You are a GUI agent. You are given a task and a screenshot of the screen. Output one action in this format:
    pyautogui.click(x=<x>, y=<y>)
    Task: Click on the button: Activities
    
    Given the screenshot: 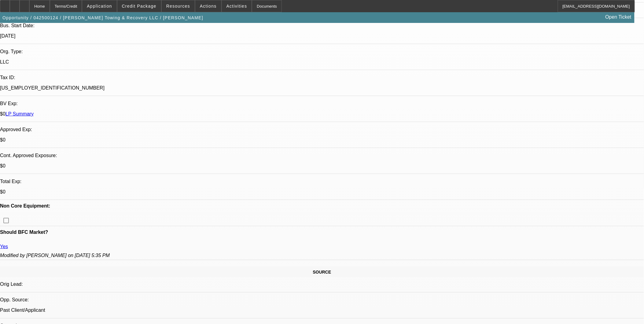 What is the action you would take?
    pyautogui.click(x=236, y=6)
    